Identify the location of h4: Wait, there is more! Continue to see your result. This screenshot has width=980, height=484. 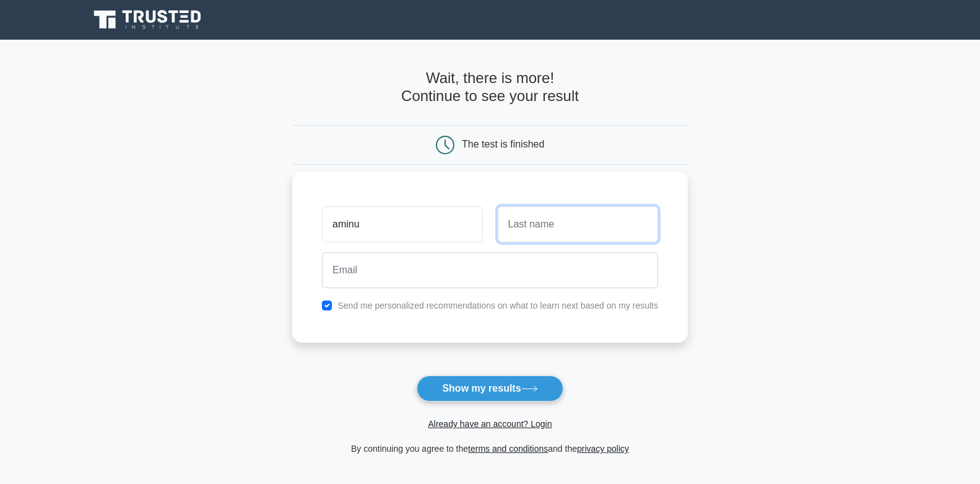
(490, 88).